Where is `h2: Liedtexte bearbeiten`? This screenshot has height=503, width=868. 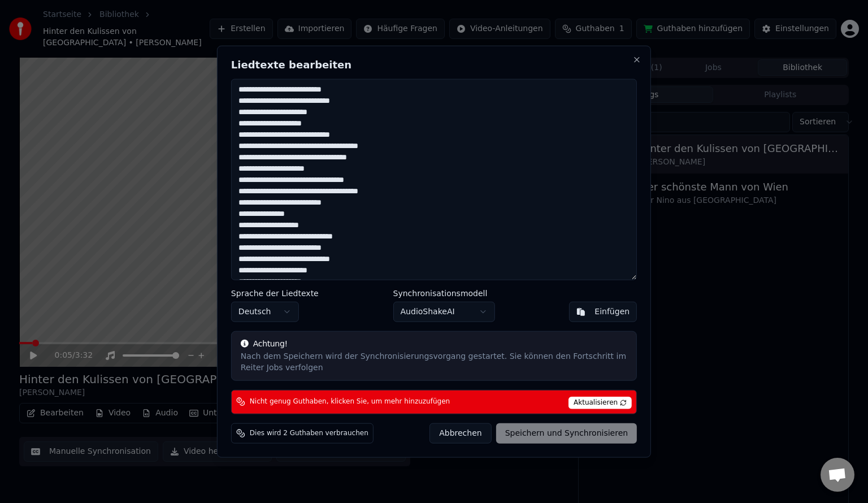
h2: Liedtexte bearbeiten is located at coordinates (434, 65).